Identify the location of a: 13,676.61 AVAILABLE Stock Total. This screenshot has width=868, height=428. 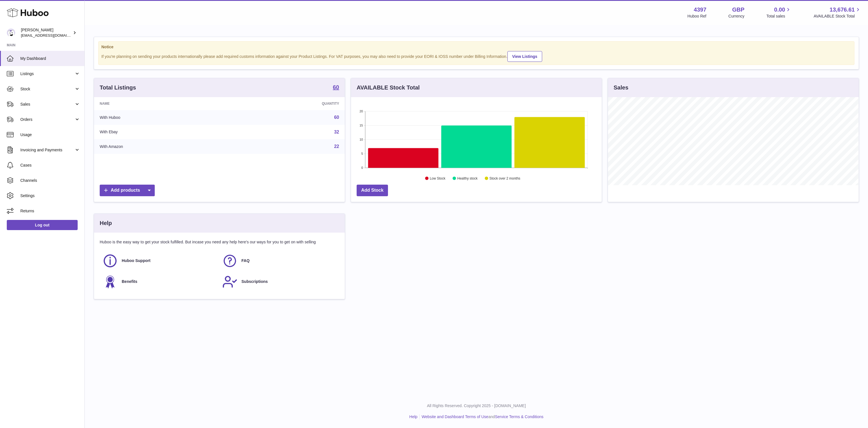
(838, 12).